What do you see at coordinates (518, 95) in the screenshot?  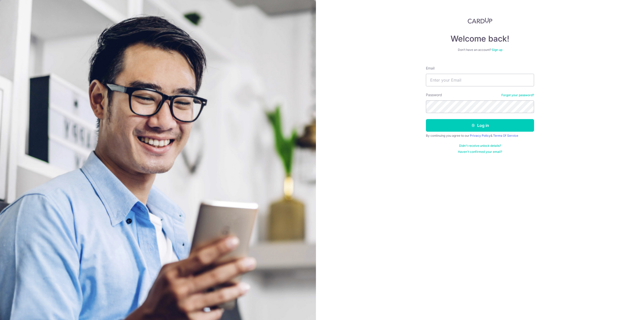 I see `a: Forgot your password?` at bounding box center [518, 95].